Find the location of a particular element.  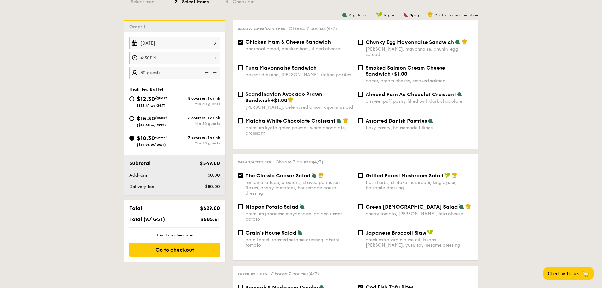

img: icon-add.58712e84.svg is located at coordinates (216, 73).